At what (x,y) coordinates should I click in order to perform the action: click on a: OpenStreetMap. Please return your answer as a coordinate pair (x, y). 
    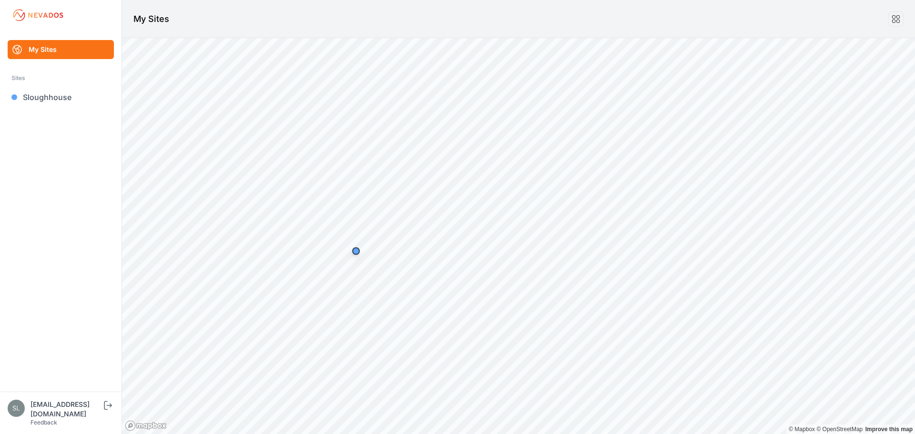
    Looking at the image, I should click on (839, 429).